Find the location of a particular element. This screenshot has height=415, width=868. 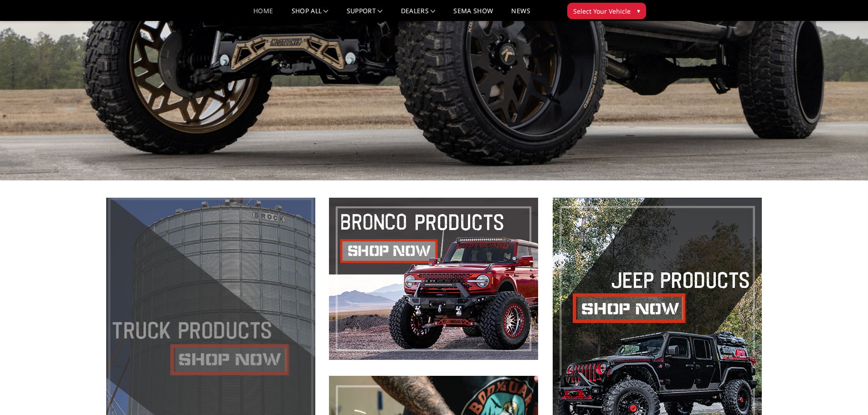

span: Select Your Vehicle is located at coordinates (602, 11).